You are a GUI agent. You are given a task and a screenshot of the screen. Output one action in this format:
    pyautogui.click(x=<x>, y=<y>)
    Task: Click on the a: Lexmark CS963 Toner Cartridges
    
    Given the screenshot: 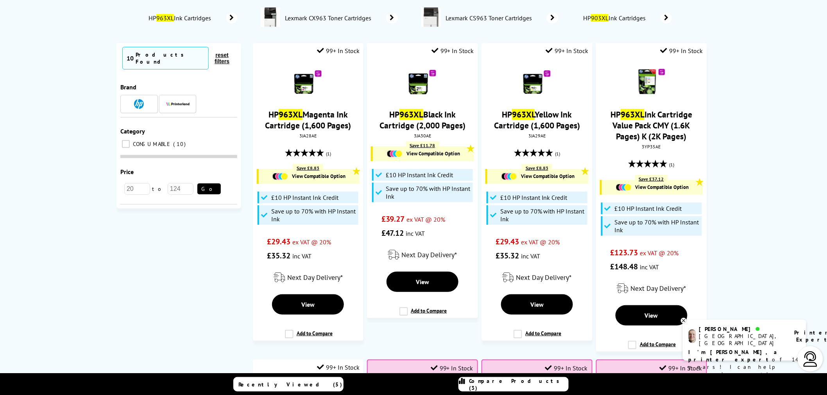 What is the action you would take?
    pyautogui.click(x=501, y=18)
    